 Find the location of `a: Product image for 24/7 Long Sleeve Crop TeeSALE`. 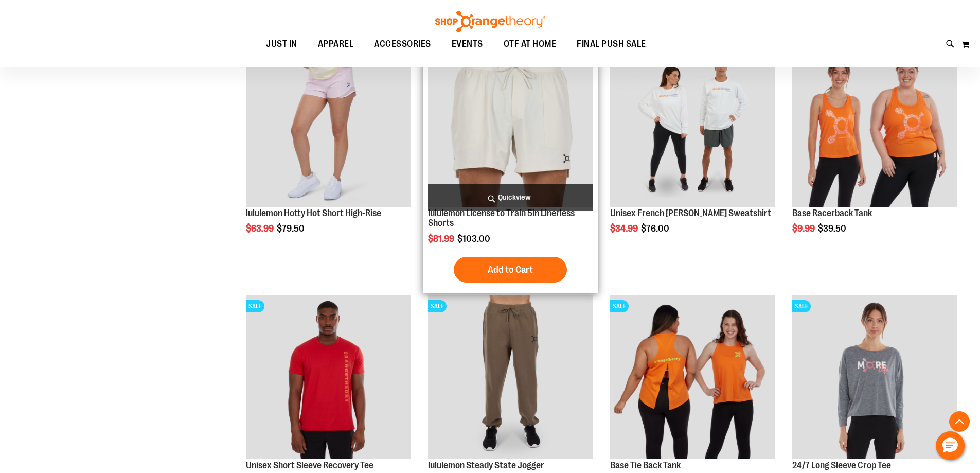

a: Product image for 24/7 Long Sleeve Crop TeeSALE is located at coordinates (875, 378).